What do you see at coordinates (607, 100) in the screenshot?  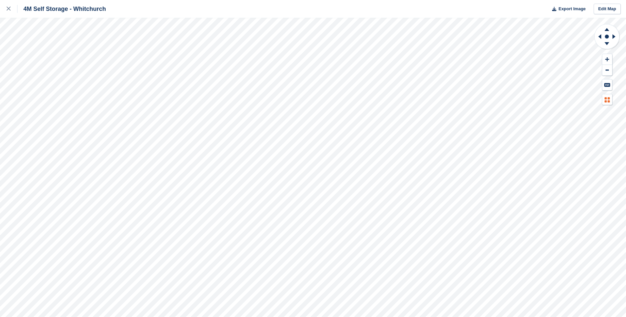 I see `button: Map Legend` at bounding box center [607, 100].